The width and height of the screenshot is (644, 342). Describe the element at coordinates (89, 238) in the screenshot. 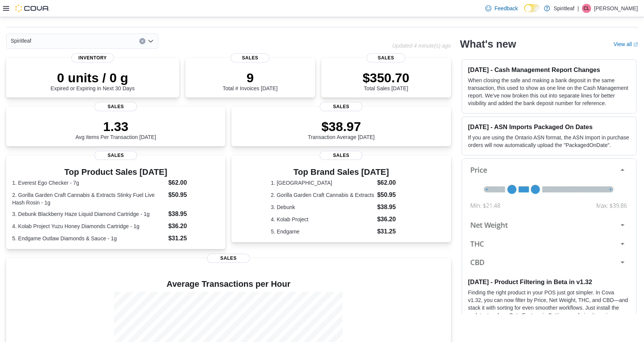

I see `dt: 5. Endgame Outlaw Diamonds & Sauce - 1g` at that location.